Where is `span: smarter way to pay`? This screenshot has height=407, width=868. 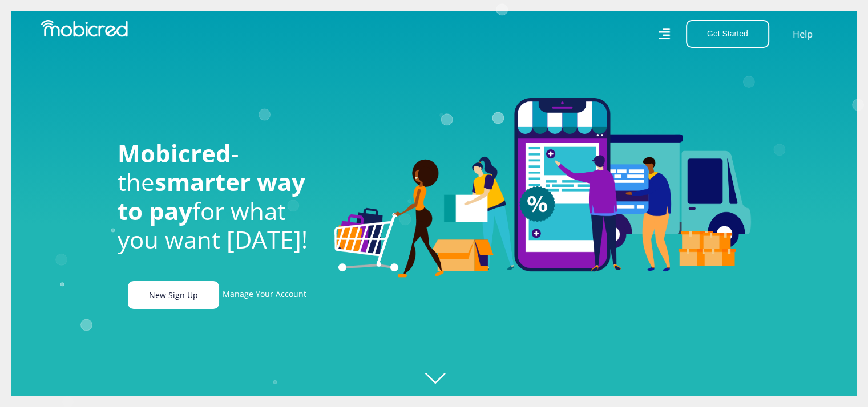
span: smarter way to pay is located at coordinates (211, 195).